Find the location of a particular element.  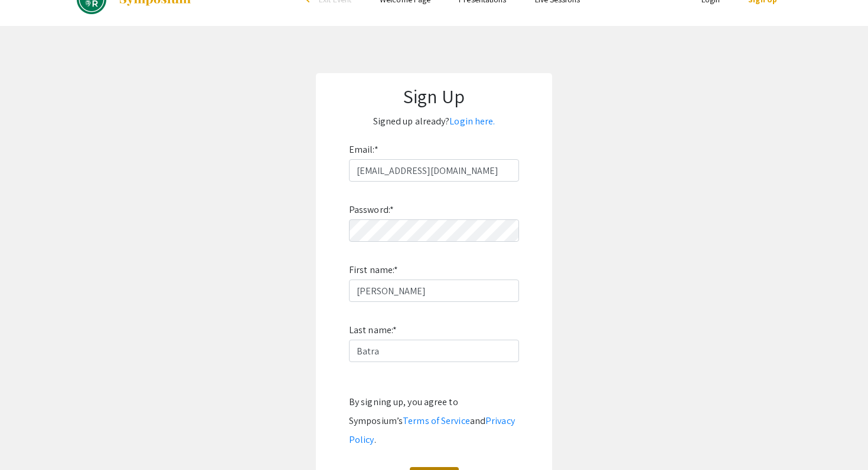

label: Email: is located at coordinates (364, 150).